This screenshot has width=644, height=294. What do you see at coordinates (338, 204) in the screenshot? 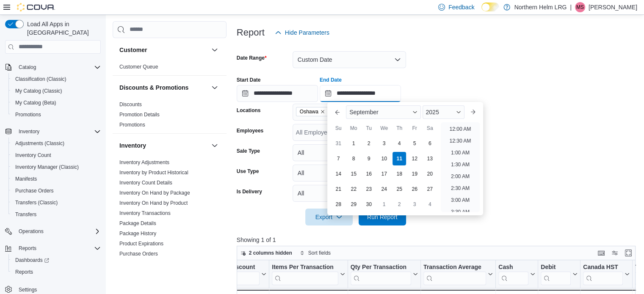
I see `div: day-28` at bounding box center [338, 204].